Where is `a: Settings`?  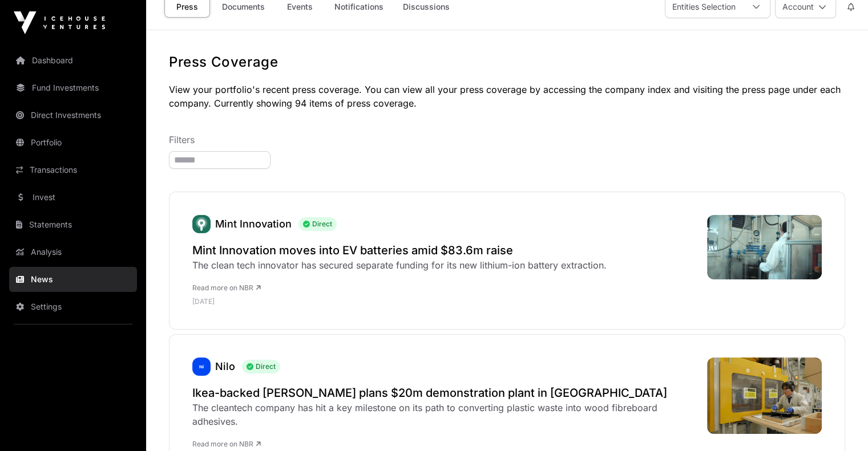
a: Settings is located at coordinates (73, 307).